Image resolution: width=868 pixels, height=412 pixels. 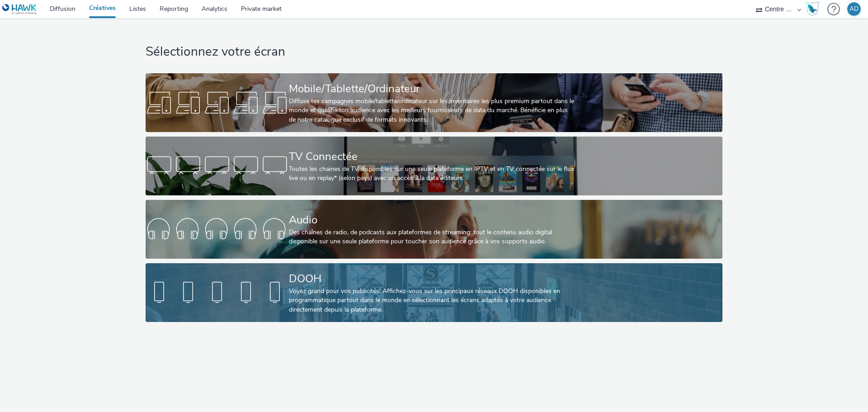 I want to click on a: DOOHVoyez grand pour vos publicités! Affichez-vous sur les principaux réseaux DOOH disponibles en..., so click(x=434, y=292).